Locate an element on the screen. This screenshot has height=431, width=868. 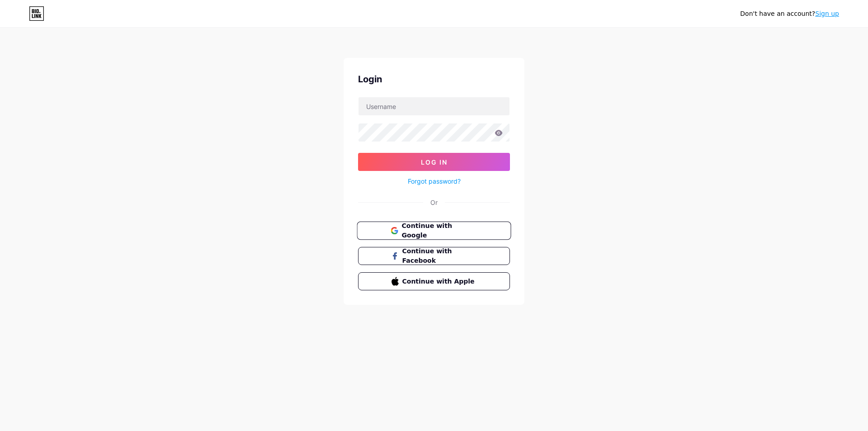
input: Username is located at coordinates (434, 107).